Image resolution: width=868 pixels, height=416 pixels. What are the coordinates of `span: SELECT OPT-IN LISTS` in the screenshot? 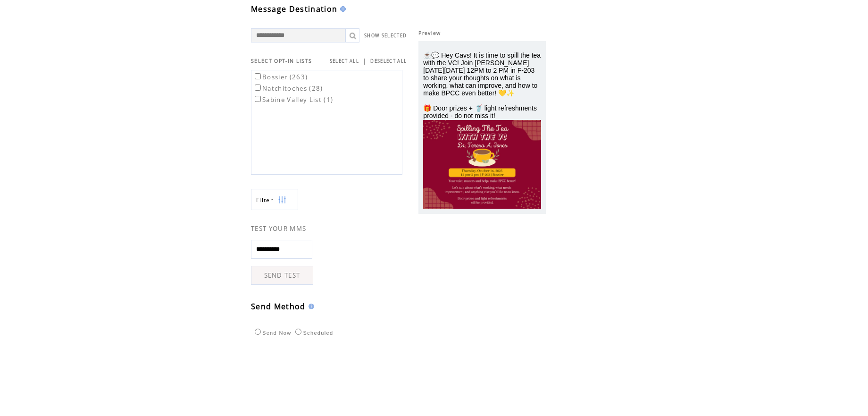 It's located at (281, 61).